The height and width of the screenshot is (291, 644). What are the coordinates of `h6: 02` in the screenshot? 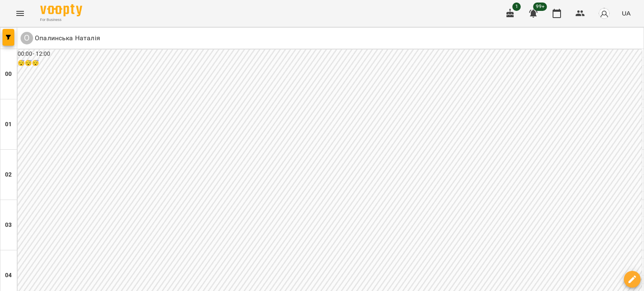 It's located at (8, 175).